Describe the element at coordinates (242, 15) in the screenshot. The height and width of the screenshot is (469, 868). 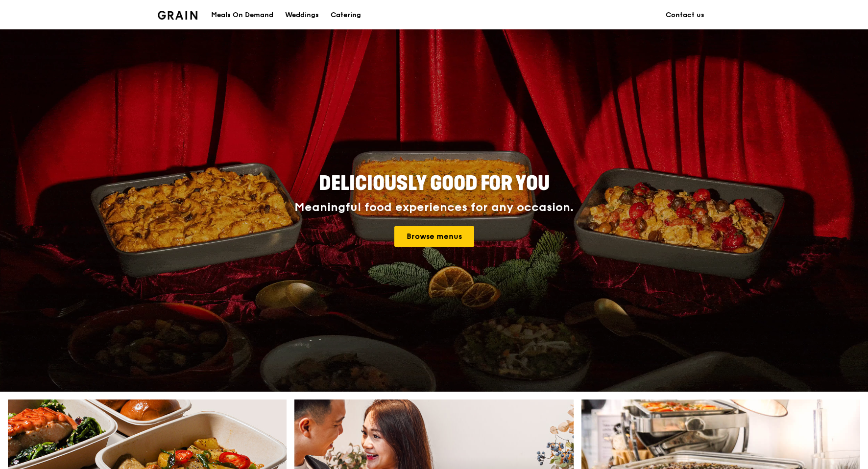
I see `div: Meals On Demand` at that location.